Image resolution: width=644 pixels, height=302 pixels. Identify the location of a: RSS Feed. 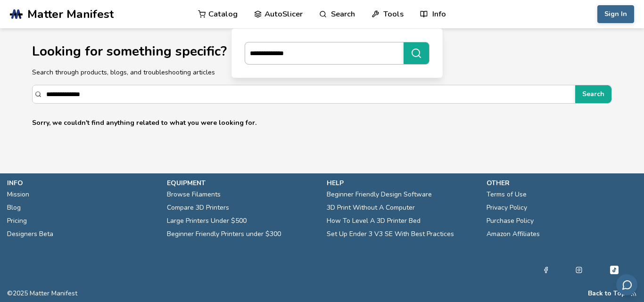
(634, 294).